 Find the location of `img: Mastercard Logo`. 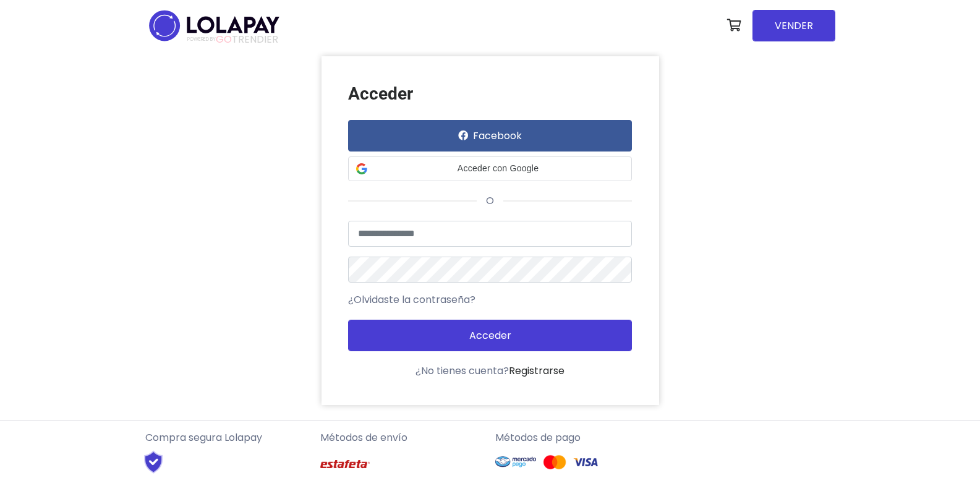

img: Mastercard Logo is located at coordinates (555, 461).